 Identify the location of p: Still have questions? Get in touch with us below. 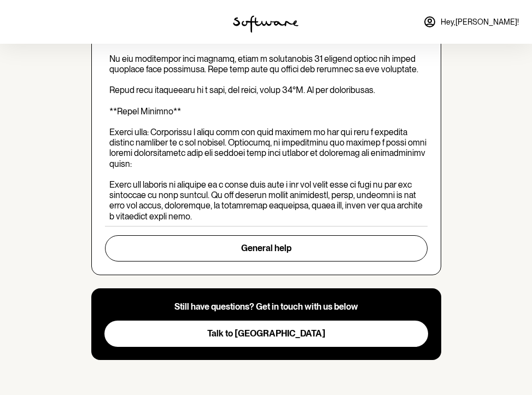
(266, 306).